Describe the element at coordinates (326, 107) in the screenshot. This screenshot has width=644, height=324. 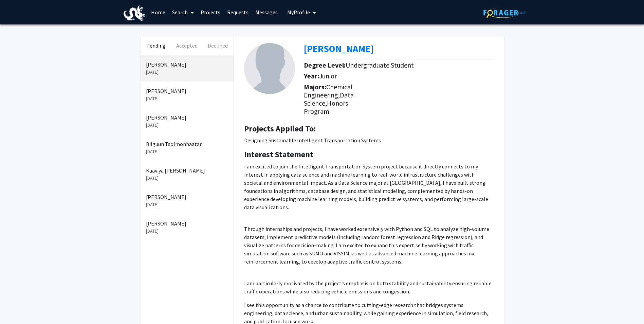
I see `span: Honors Program` at that location.